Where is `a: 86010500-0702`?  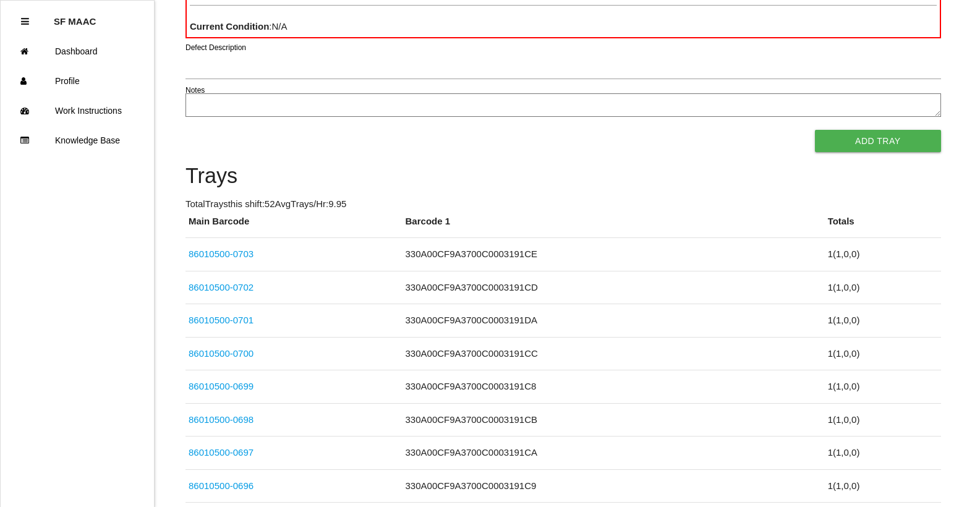
a: 86010500-0702 is located at coordinates (221, 287).